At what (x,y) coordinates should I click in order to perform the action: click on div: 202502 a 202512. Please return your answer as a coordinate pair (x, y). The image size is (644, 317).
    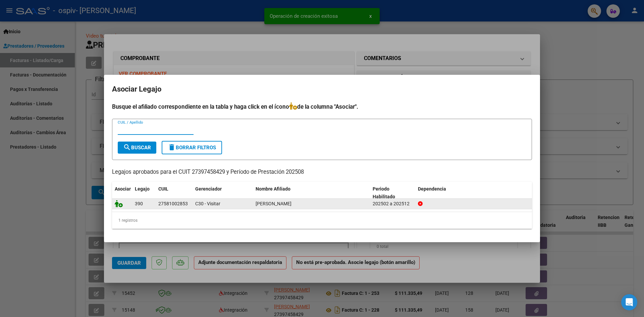
    Looking at the image, I should click on (392, 204).